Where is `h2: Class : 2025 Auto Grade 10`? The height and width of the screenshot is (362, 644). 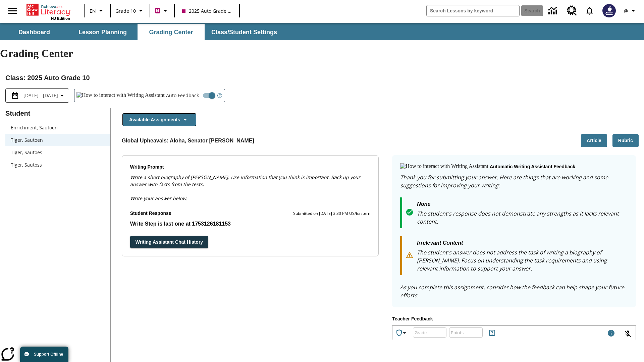
h2: Class : 2025 Auto Grade 10 is located at coordinates (322, 78).